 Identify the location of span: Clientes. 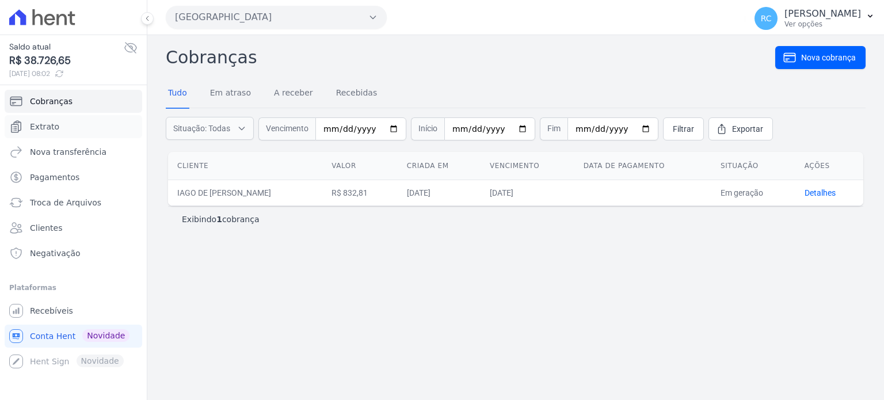
(46, 228).